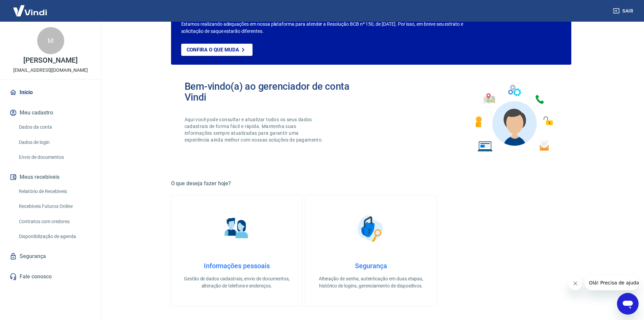 The height and width of the screenshot is (320, 644). I want to click on a: Confira o que muda, so click(217, 50).